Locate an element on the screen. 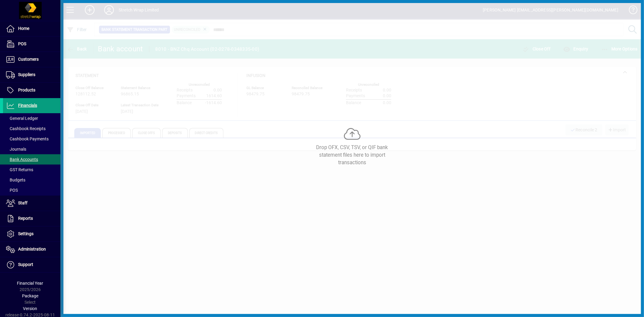 This screenshot has height=317, width=644. a: Journals is located at coordinates (32, 149).